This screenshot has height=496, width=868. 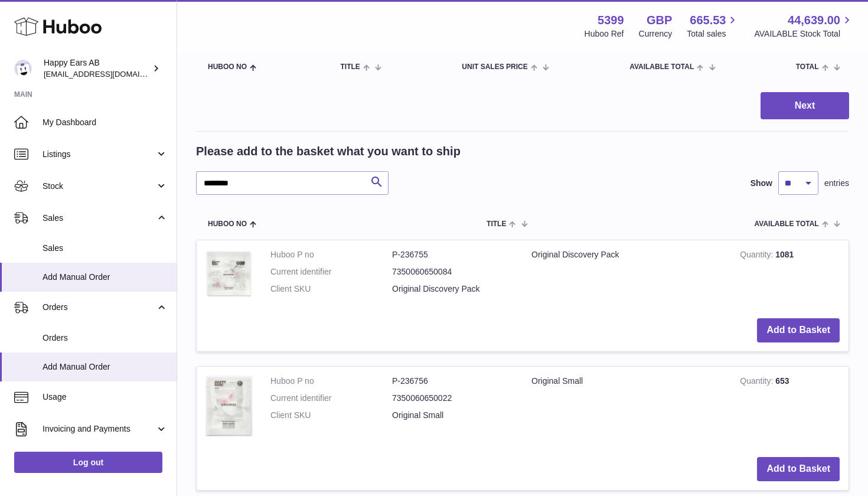 What do you see at coordinates (453, 380) in the screenshot?
I see `dd: P-236756` at bounding box center [453, 380].